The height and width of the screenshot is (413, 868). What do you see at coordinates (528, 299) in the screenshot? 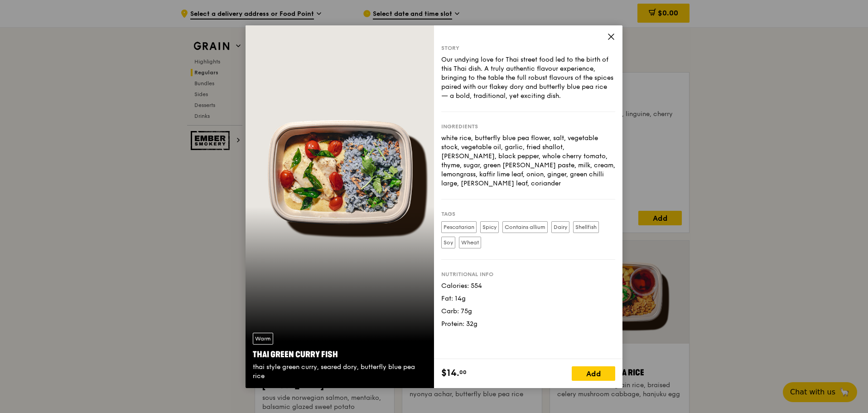
I see `div: Fat: 14g` at bounding box center [528, 299].